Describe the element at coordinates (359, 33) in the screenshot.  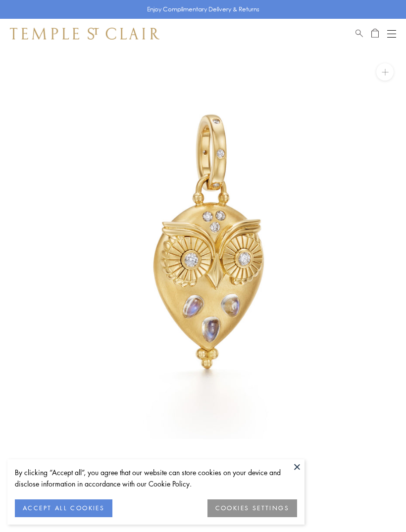
I see `a: Search` at that location.